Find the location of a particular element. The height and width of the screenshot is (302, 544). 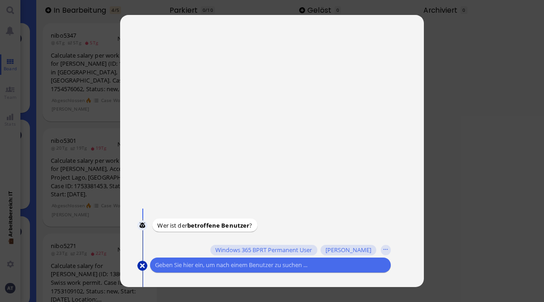

input: Geben Sie hier ein, um nach einem Benutzer zu suchen ... is located at coordinates (269, 265).